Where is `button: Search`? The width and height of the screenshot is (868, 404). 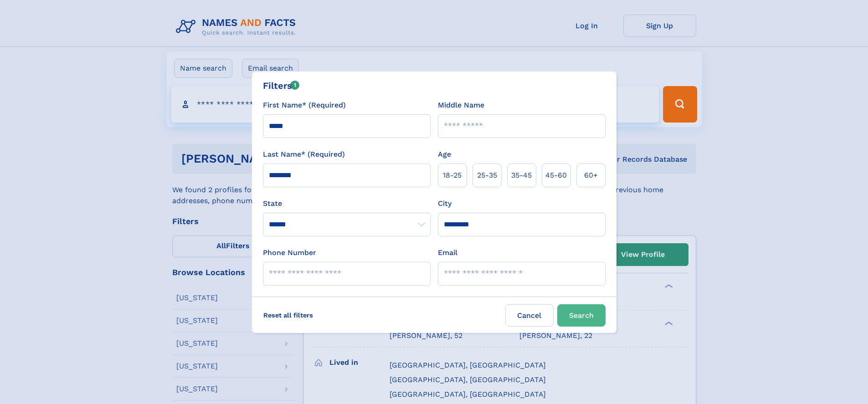
button: Search is located at coordinates (582, 316).